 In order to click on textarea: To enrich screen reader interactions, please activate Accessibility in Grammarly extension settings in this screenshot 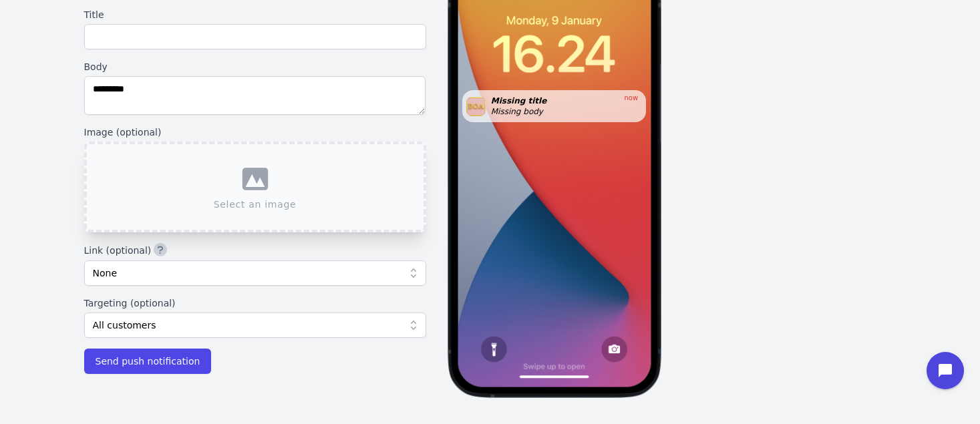, I will do `click(255, 96)`.